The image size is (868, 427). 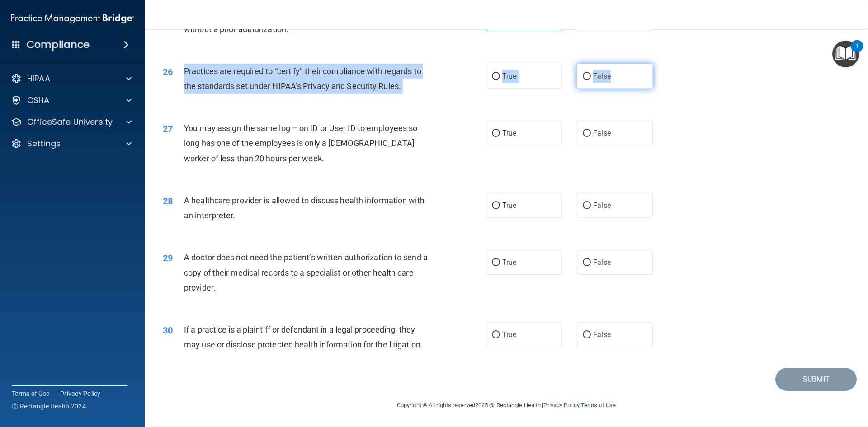 What do you see at coordinates (304, 208) in the screenshot?
I see `span: A healthcare provider is allowed to discuss health information with an interpreter.` at bounding box center [304, 208].